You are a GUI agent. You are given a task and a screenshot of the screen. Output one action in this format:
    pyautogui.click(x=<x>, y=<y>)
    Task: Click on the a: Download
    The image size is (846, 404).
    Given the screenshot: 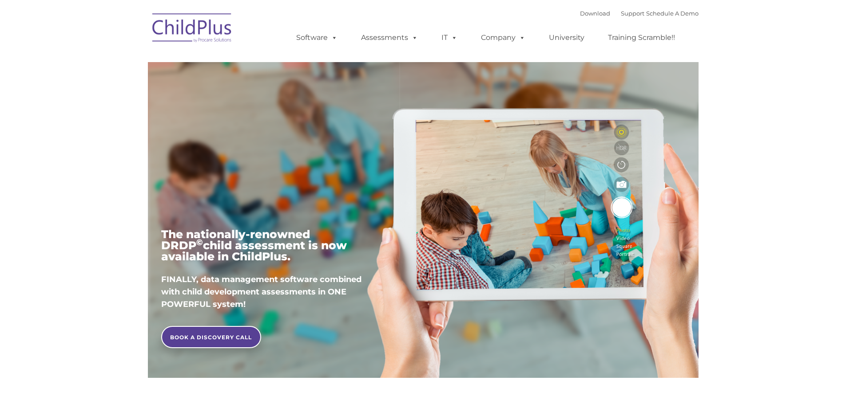 What is the action you would take?
    pyautogui.click(x=595, y=13)
    